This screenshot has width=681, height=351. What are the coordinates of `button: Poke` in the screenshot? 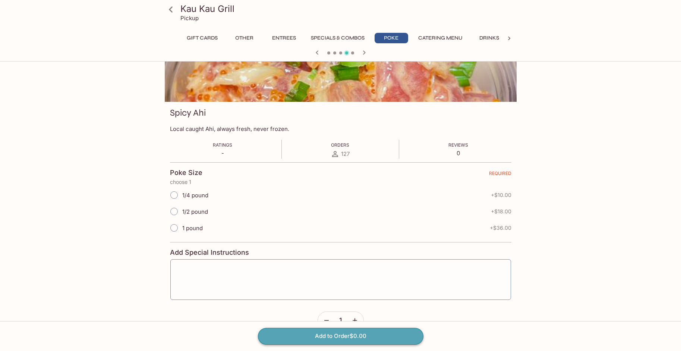 It's located at (392, 38).